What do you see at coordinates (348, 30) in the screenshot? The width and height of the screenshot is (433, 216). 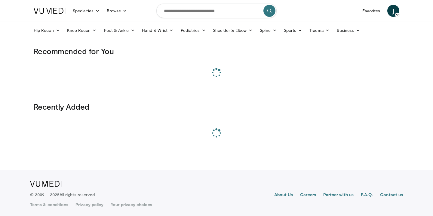 I see `a: Business` at bounding box center [348, 30].